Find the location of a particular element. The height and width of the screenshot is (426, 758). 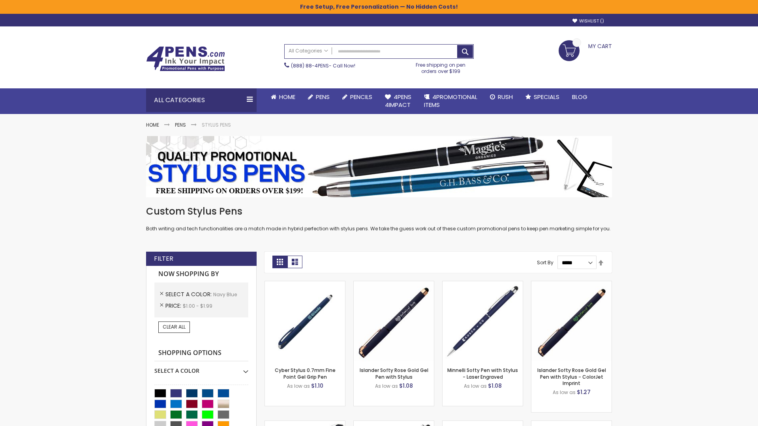

a: 4PROMOTIONALITEMS is located at coordinates (450, 101).